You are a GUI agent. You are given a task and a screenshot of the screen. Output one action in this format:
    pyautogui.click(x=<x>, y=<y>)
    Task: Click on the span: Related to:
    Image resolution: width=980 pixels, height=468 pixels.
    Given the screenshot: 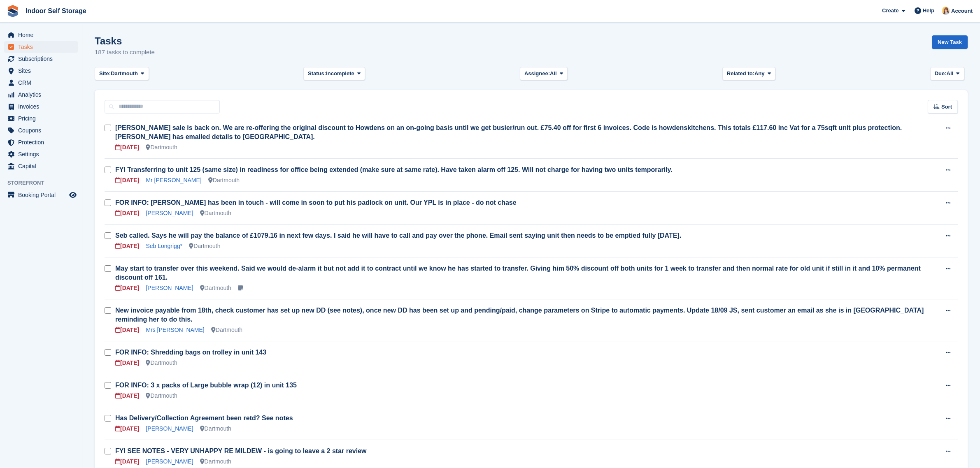 What is the action you would take?
    pyautogui.click(x=741, y=74)
    